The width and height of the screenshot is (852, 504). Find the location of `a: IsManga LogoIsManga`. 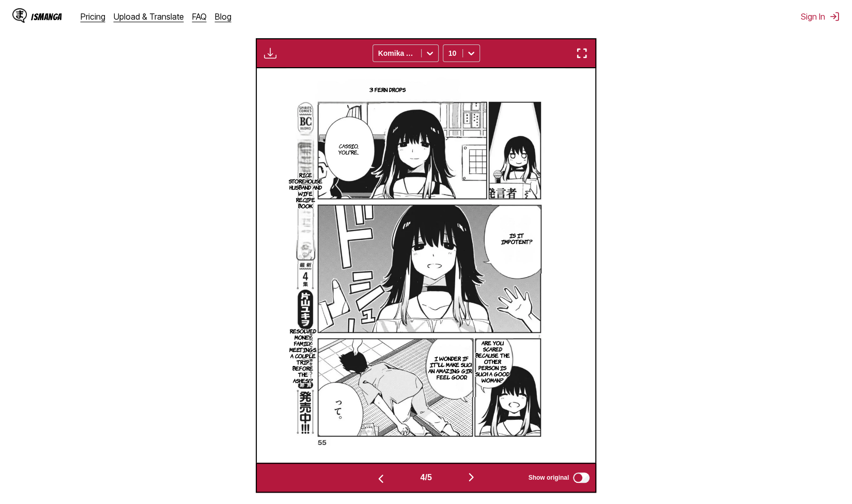

a: IsManga LogoIsManga is located at coordinates (46, 16).